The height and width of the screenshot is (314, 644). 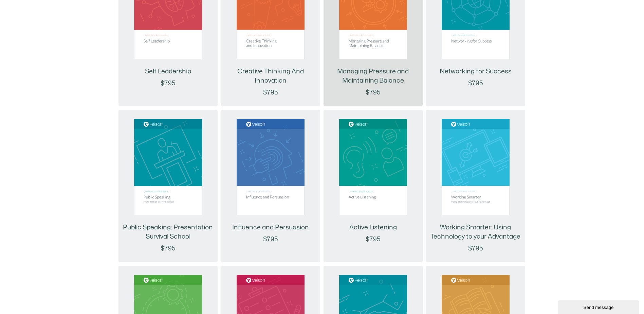 I want to click on a: Managing Pressure and Maintaining Balance, so click(x=373, y=76).